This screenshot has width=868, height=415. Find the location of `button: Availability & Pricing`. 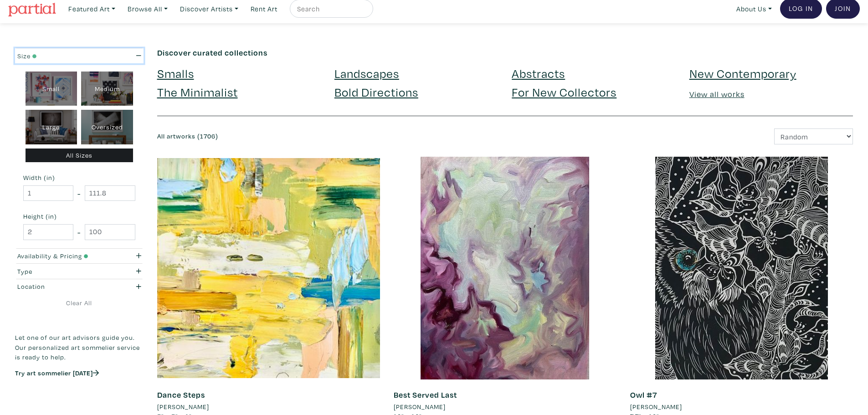

button: Availability & Pricing is located at coordinates (79, 256).